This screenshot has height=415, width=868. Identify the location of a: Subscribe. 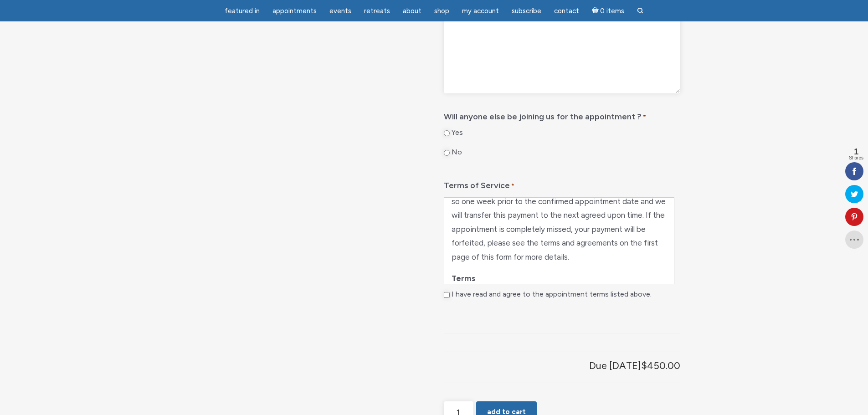
(527, 11).